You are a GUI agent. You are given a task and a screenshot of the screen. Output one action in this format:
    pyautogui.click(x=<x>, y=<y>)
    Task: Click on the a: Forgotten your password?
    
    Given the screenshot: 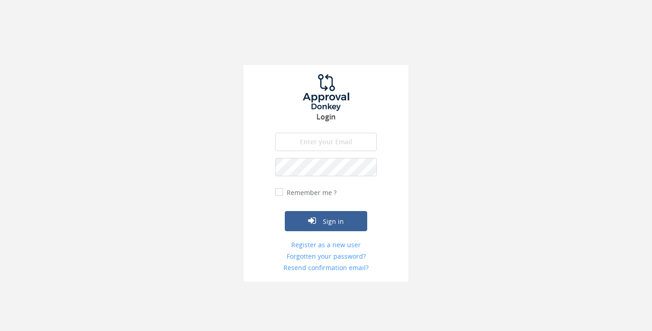 What is the action you would take?
    pyautogui.click(x=326, y=256)
    